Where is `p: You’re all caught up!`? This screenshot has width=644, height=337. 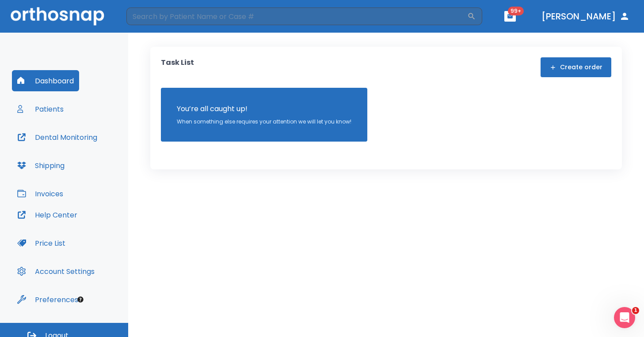 p: You’re all caught up! is located at coordinates (264, 109).